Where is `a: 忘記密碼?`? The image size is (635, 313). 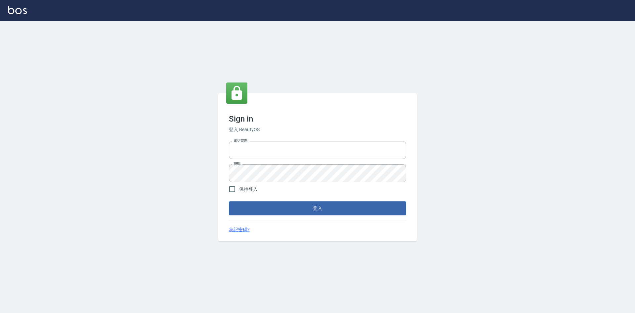 a: 忘記密碼? is located at coordinates (239, 229).